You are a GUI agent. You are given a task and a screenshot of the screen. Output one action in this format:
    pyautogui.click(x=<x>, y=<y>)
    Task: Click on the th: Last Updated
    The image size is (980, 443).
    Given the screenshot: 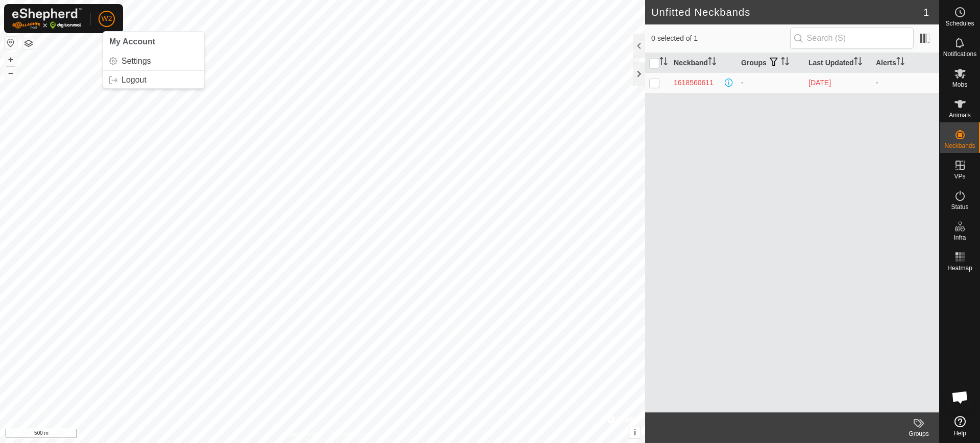 What is the action you would take?
    pyautogui.click(x=838, y=63)
    